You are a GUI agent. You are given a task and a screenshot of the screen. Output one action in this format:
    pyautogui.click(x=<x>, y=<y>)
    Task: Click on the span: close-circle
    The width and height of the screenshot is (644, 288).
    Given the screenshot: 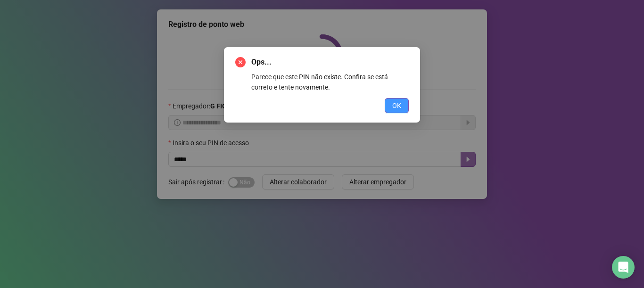 What is the action you would take?
    pyautogui.click(x=240, y=62)
    